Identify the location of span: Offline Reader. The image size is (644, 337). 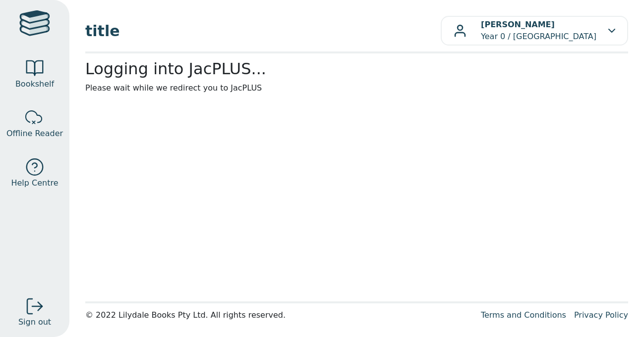
(35, 134).